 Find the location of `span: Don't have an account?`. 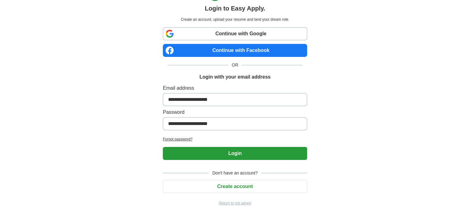

span: Don't have an account? is located at coordinates (235, 173).